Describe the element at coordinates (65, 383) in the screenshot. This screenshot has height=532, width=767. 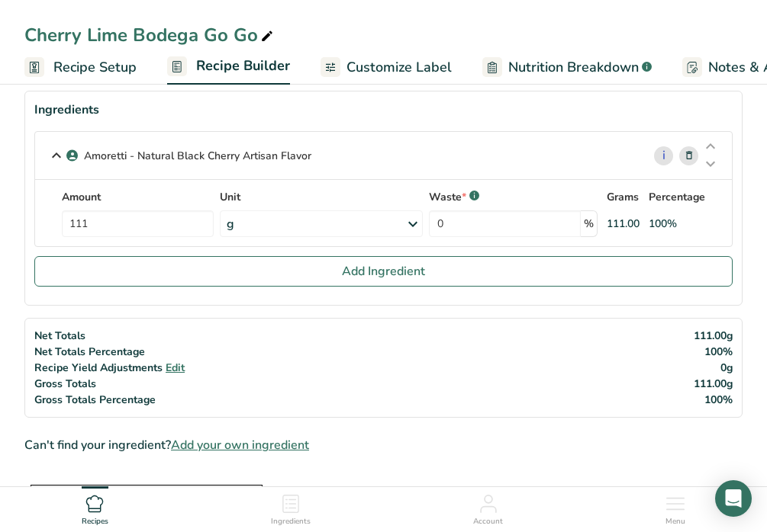
I see `span: Gross Totals` at that location.